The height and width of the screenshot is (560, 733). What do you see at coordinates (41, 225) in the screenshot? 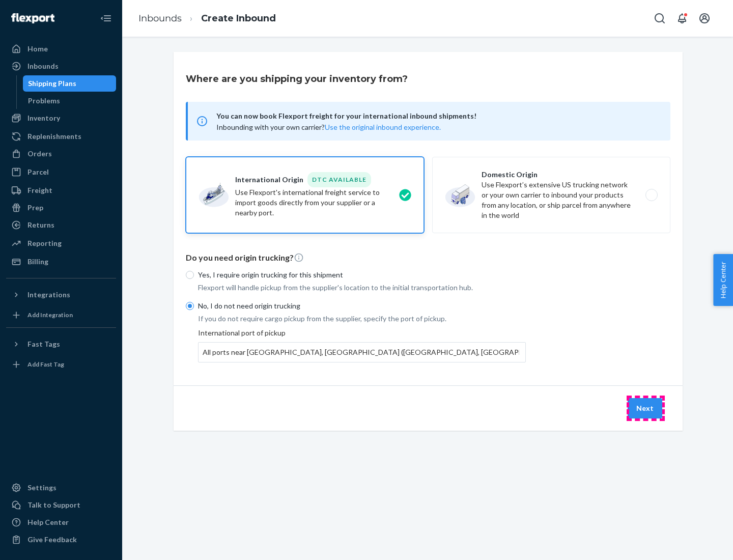
I see `div: Returns` at bounding box center [41, 225].